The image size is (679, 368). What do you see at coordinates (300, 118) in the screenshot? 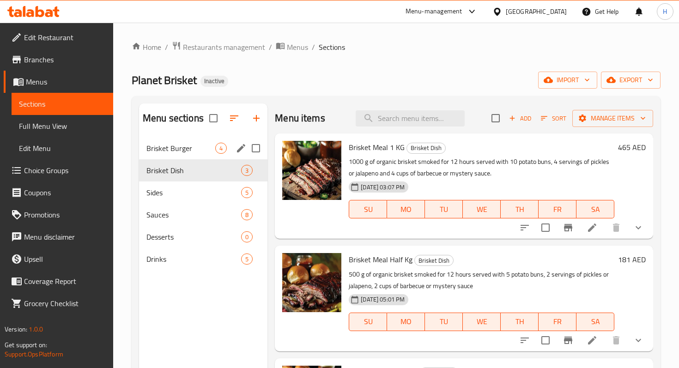
I see `h2: Menu items` at bounding box center [300, 118].